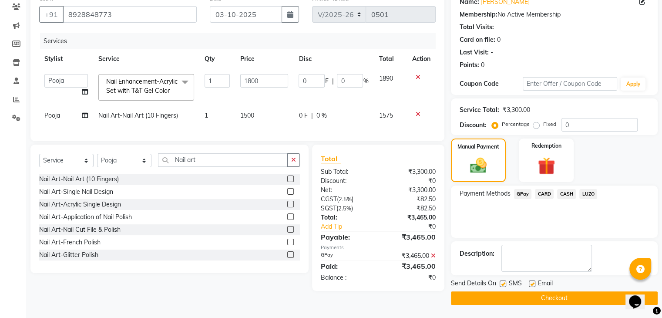 This screenshot has height=318, width=662. Describe the element at coordinates (346, 237) in the screenshot. I see `div: Payable:` at that location.